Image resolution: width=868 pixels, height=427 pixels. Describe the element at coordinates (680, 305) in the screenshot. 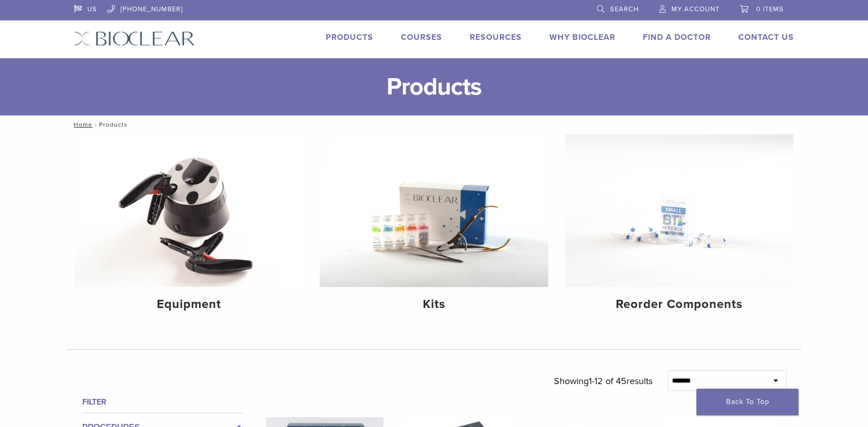

I see `h4: Reorder Components` at that location.